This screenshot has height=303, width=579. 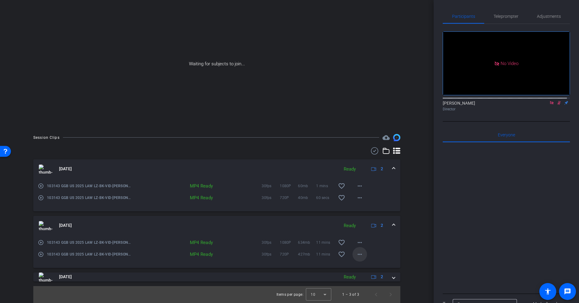 I want to click on mat-icon: message, so click(x=567, y=292).